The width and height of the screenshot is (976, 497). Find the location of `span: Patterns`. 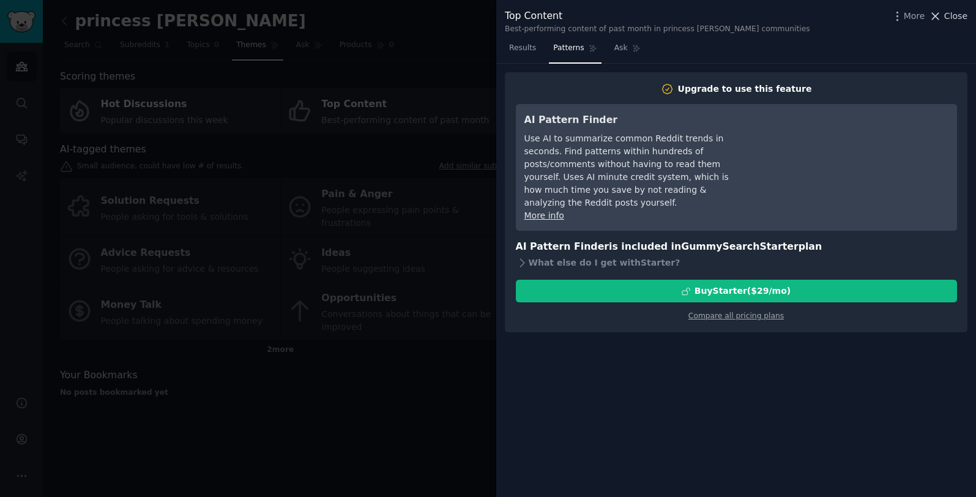

span: Patterns is located at coordinates (568, 48).